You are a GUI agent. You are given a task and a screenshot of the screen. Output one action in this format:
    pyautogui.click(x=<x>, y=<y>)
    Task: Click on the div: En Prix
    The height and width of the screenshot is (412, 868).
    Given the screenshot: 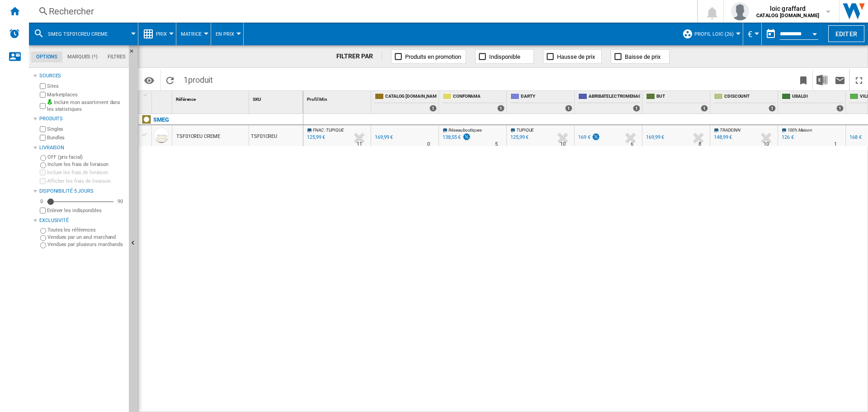 What is the action you would take?
    pyautogui.click(x=227, y=34)
    